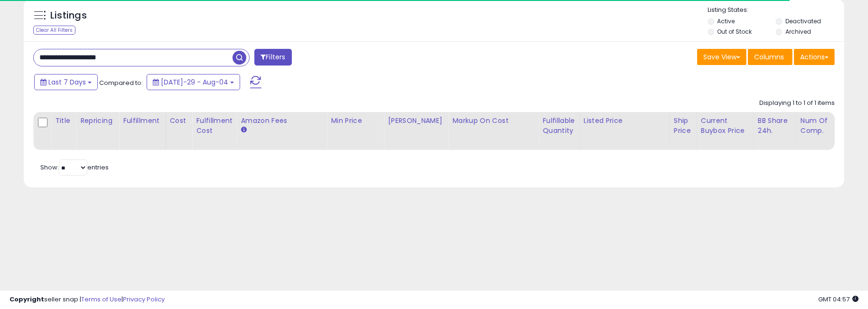  I want to click on div: Ship Price, so click(683, 126).